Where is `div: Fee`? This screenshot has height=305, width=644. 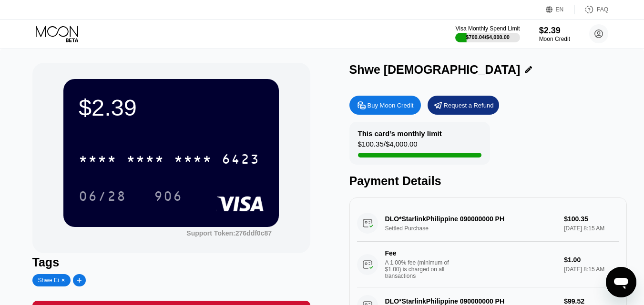
div: Fee is located at coordinates (418, 253).